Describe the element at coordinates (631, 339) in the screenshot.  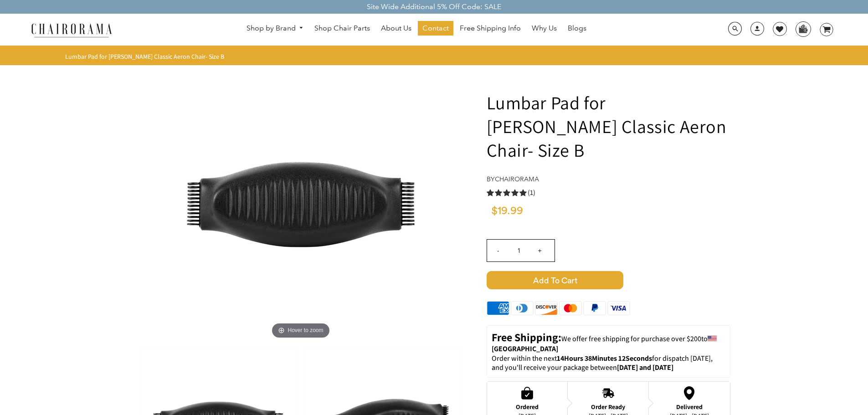
I see `span: We offer free shipping for purchase over $200` at that location.